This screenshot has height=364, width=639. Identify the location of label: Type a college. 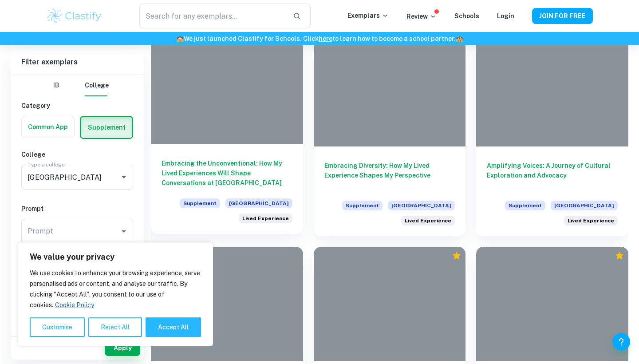
(46, 164).